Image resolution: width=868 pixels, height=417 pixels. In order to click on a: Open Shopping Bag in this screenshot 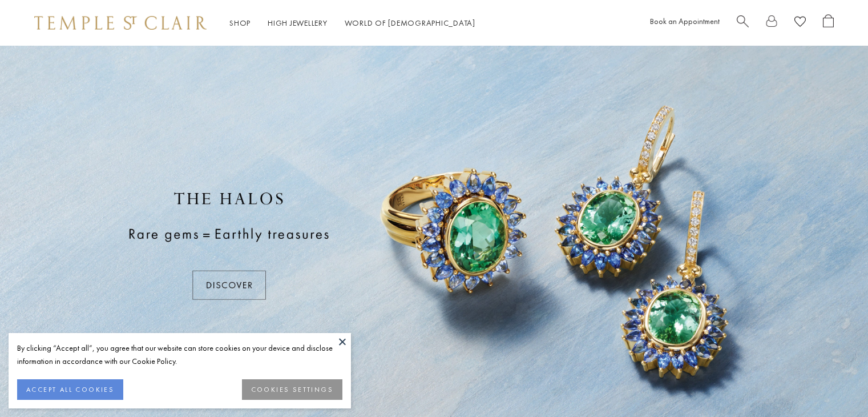, I will do `click(827, 23)`.